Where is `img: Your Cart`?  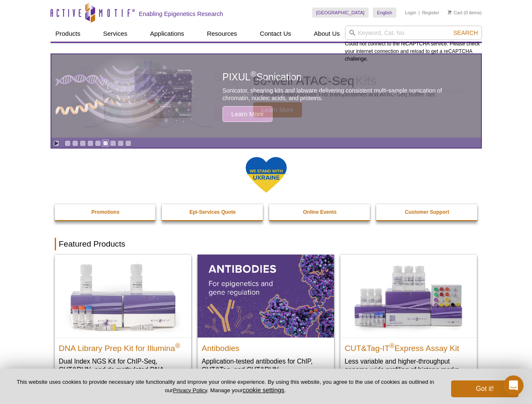 img: Your Cart is located at coordinates (449, 12).